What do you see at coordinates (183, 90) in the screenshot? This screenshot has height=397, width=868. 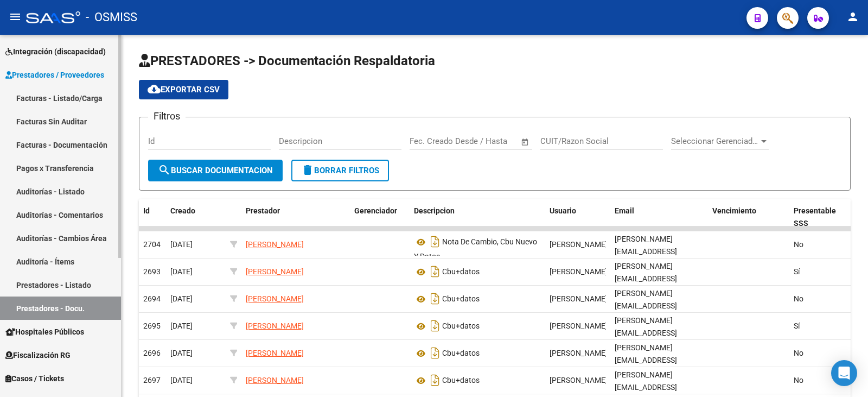 I see `span: Exportar CSV` at bounding box center [183, 90].